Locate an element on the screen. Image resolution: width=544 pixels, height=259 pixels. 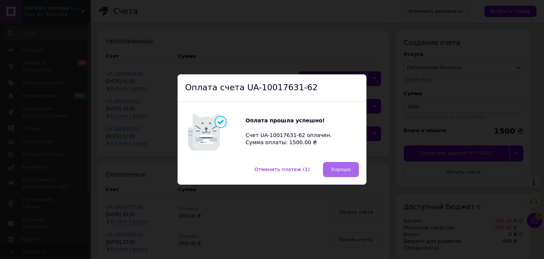
b: Оплата прошла успешно! is located at coordinates (285, 120).